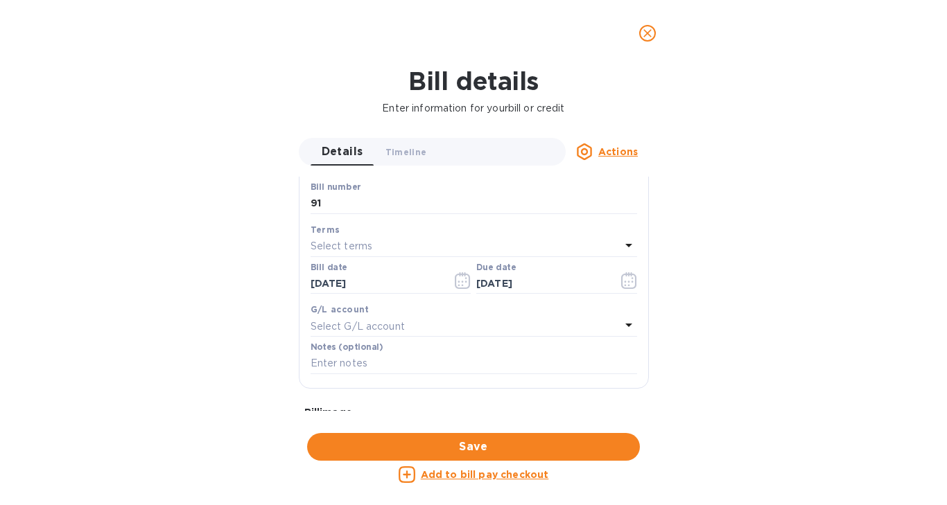 This screenshot has height=505, width=947. I want to click on input: Select date, so click(376, 284).